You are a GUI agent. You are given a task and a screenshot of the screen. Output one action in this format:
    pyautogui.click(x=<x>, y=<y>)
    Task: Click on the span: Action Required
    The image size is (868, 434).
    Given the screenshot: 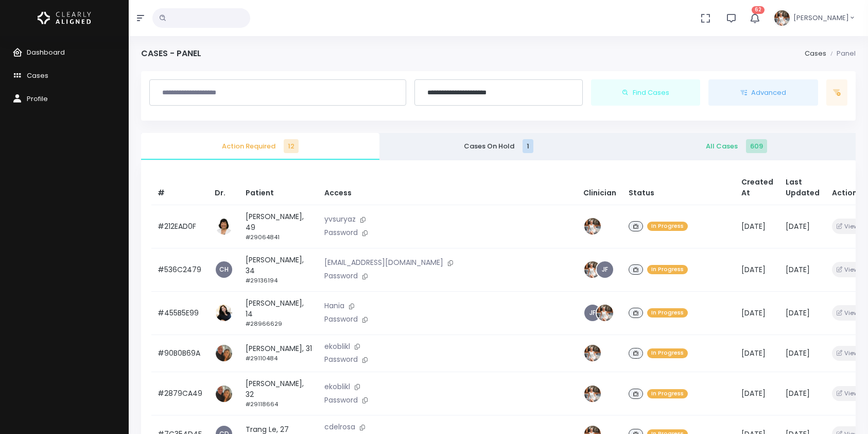 What is the action you would take?
    pyautogui.click(x=260, y=146)
    